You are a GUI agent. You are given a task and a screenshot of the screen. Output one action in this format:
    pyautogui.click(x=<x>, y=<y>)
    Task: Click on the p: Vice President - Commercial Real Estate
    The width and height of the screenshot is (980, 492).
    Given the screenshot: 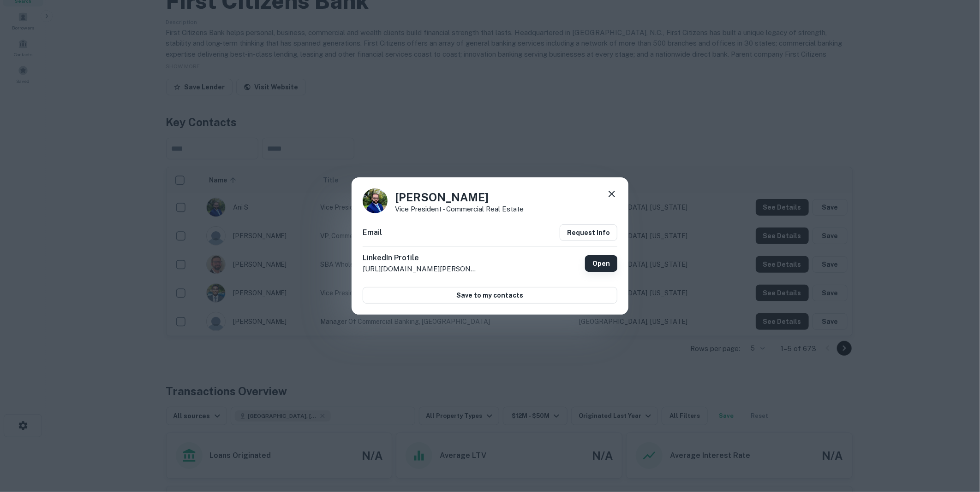 What is the action you would take?
    pyautogui.click(x=459, y=209)
    